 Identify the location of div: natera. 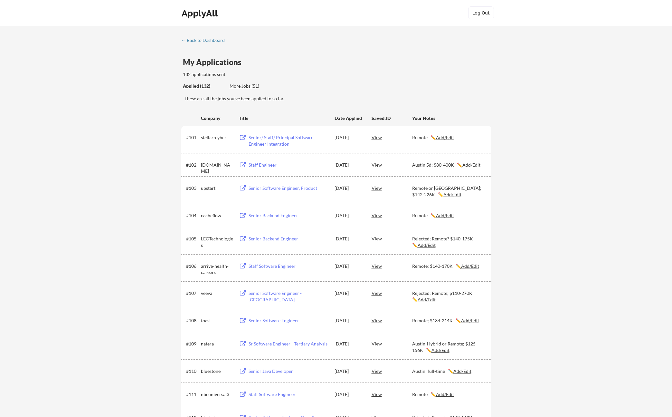
(217, 344).